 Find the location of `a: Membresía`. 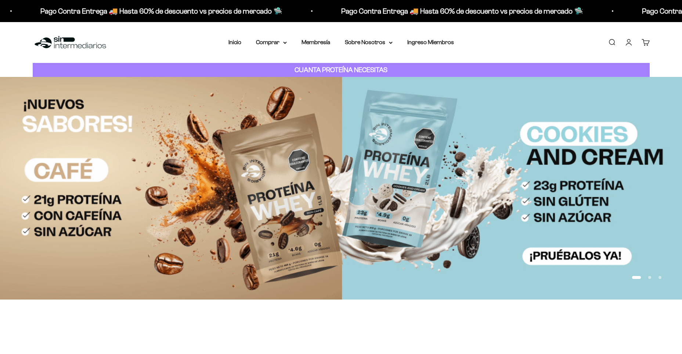

a: Membresía is located at coordinates (316, 42).